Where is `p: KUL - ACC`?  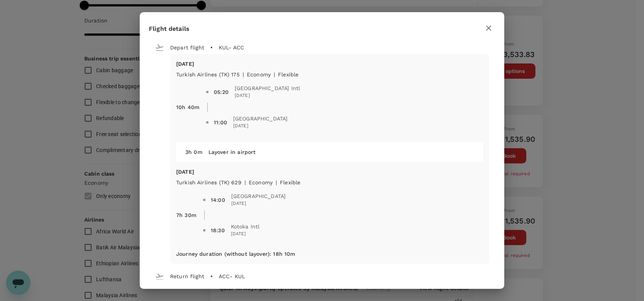 p: KUL - ACC is located at coordinates (231, 47).